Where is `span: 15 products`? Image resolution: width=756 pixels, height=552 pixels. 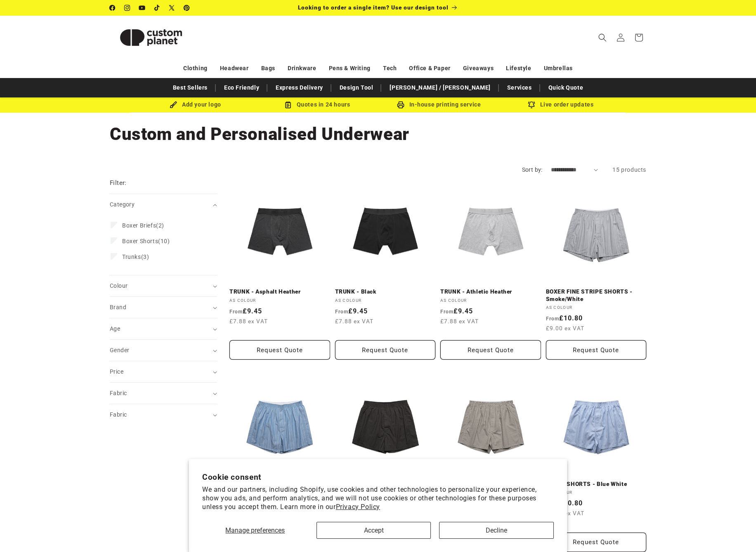 span: 15 products is located at coordinates (630, 169).